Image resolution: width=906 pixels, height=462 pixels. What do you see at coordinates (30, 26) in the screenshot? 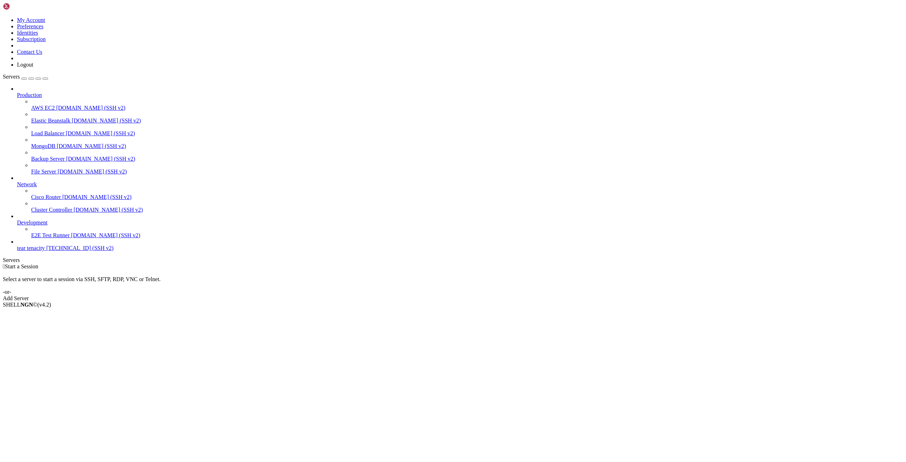
I see `a: Preferences` at bounding box center [30, 26].